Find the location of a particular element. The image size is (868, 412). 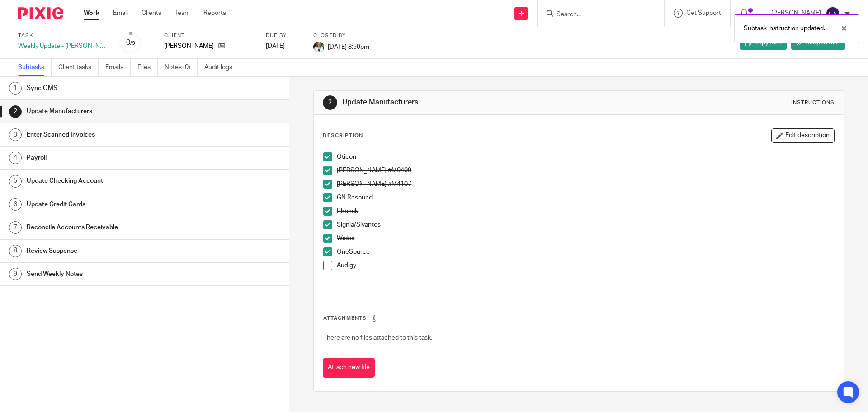

div: Instructions is located at coordinates (813, 103).